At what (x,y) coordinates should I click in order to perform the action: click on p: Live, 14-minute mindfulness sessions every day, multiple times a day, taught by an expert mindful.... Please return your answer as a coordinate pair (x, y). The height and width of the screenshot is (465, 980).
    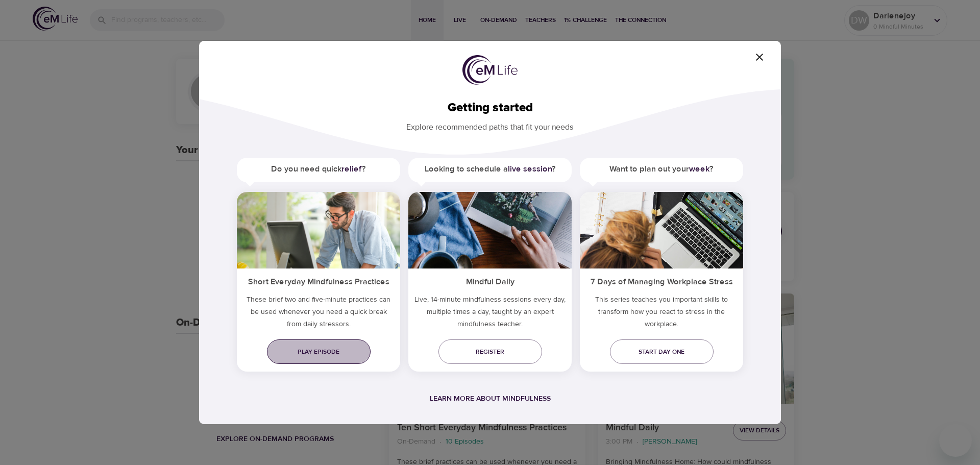
    Looking at the image, I should click on (490, 314).